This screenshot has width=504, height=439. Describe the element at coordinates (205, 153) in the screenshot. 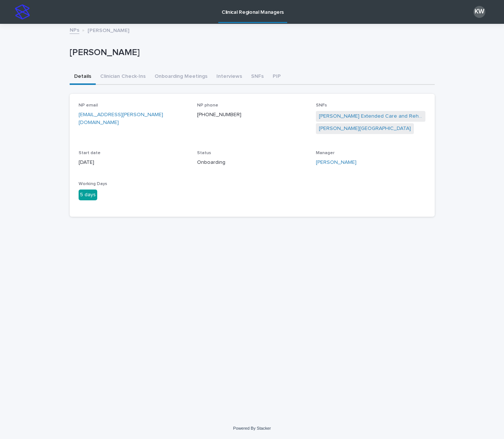

I see `span: Status` at that location.